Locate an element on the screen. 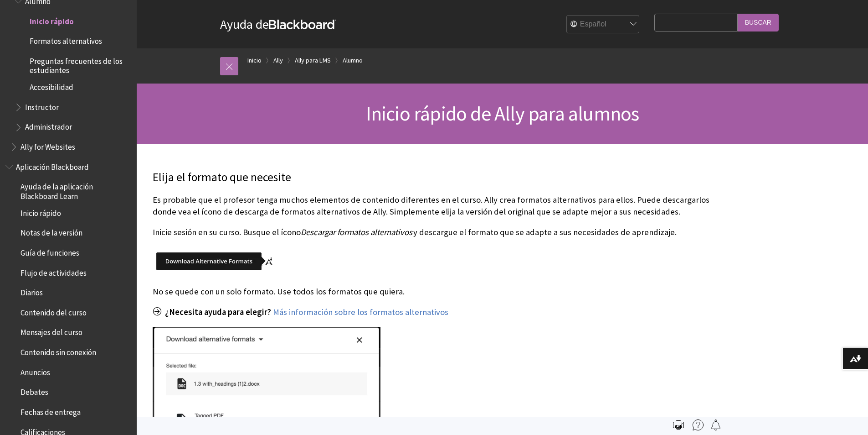 The height and width of the screenshot is (435, 868). span: ¿Necesita ayuda para elegir? is located at coordinates (218, 312).